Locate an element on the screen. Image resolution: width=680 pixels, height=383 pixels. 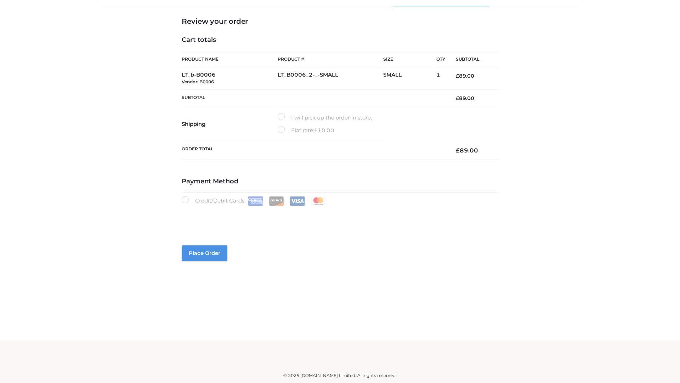
td: 1 is located at coordinates (441, 78).